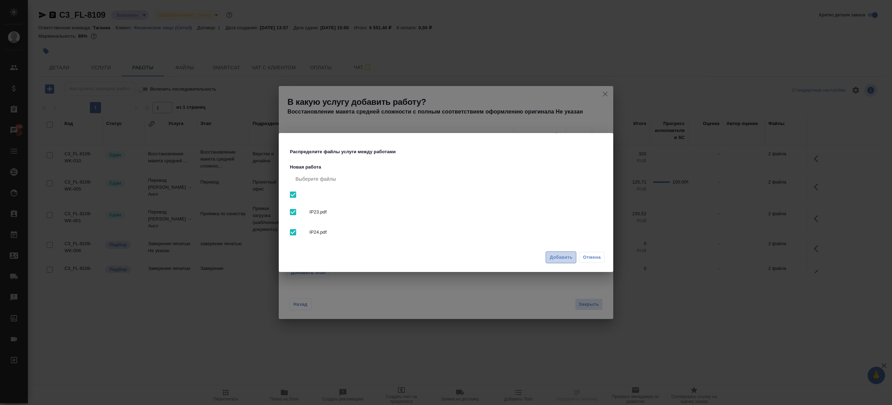 This screenshot has height=405, width=892. What do you see at coordinates (454, 212) in the screenshot?
I see `span: IP23.pdf` at bounding box center [454, 212].